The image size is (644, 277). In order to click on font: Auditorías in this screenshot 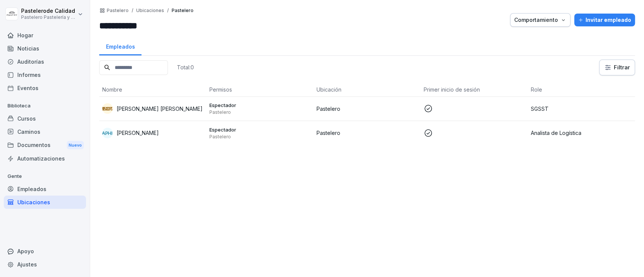, I will do `click(31, 62)`.